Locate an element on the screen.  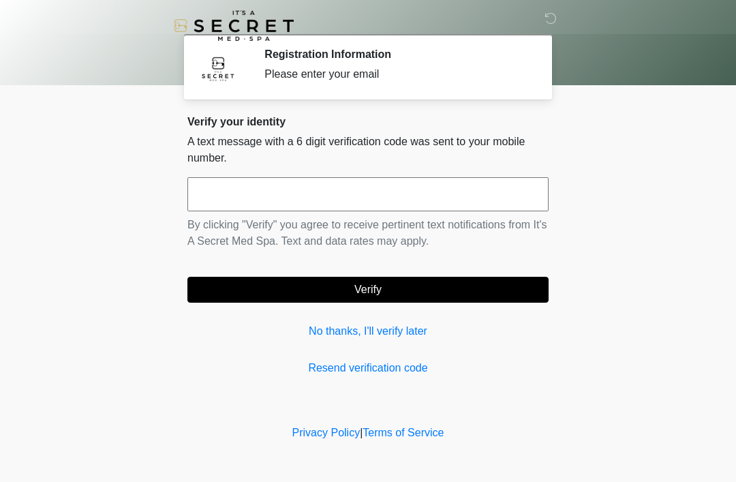
button: Verify is located at coordinates (368, 290).